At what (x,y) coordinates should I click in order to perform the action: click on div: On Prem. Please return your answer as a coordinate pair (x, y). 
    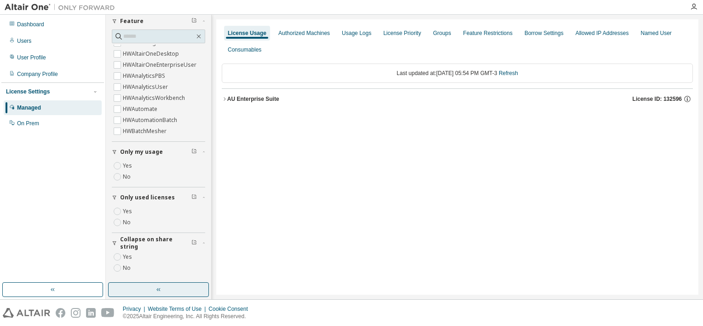
    Looking at the image, I should click on (28, 123).